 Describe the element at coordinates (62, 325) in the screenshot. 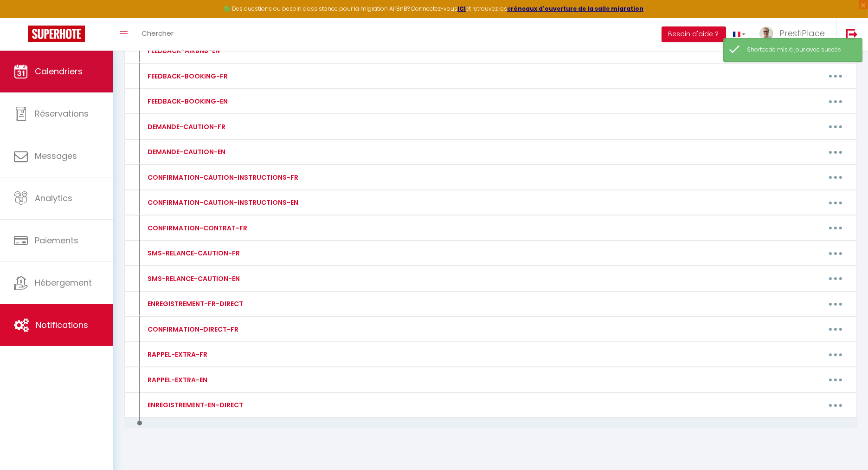

I see `span: Notifications` at that location.